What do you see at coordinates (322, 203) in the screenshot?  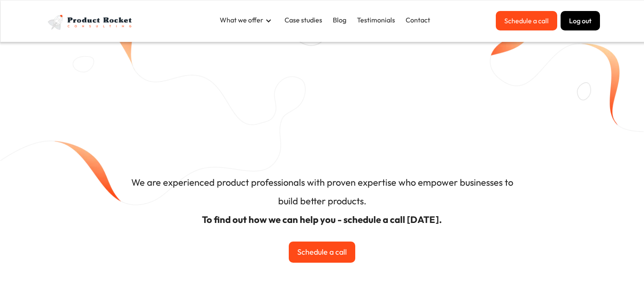 I see `h4: We are experienced product professionals with proven expertise who empower businesses to build be...` at bounding box center [322, 203].